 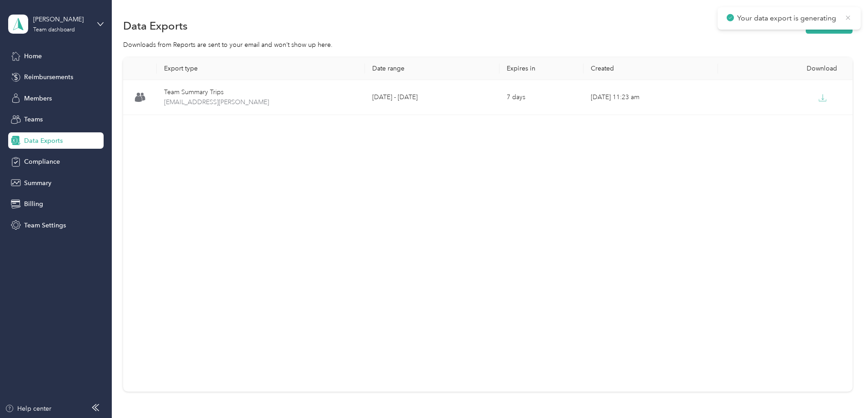 What do you see at coordinates (33, 204) in the screenshot?
I see `span: Billing` at bounding box center [33, 204].